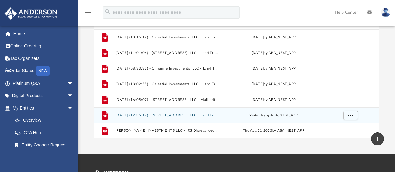 The width and height of the screenshot is (395, 172). What do you see at coordinates (43, 34) in the screenshot?
I see `a: Home` at bounding box center [43, 34].